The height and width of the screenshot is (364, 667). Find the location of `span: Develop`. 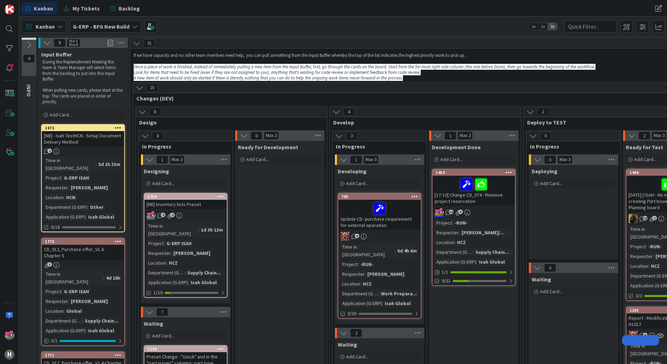

span: Develop is located at coordinates (423, 123).